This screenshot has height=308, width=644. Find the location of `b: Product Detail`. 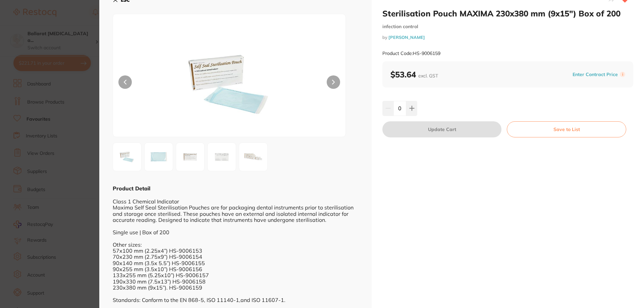

b: Product Detail is located at coordinates (131, 188).